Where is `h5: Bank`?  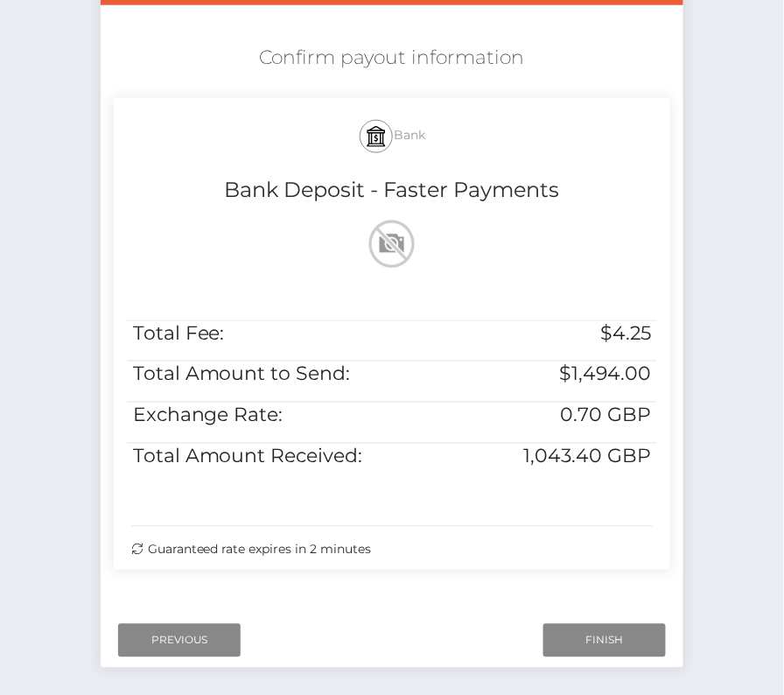 h5: Bank is located at coordinates (392, 136).